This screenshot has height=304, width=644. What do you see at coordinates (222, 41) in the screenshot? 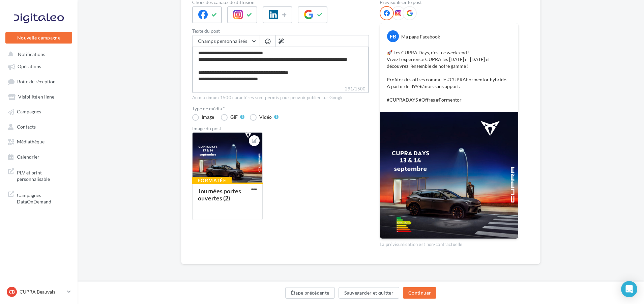
I see `span: Champs personnalisés` at bounding box center [222, 41].